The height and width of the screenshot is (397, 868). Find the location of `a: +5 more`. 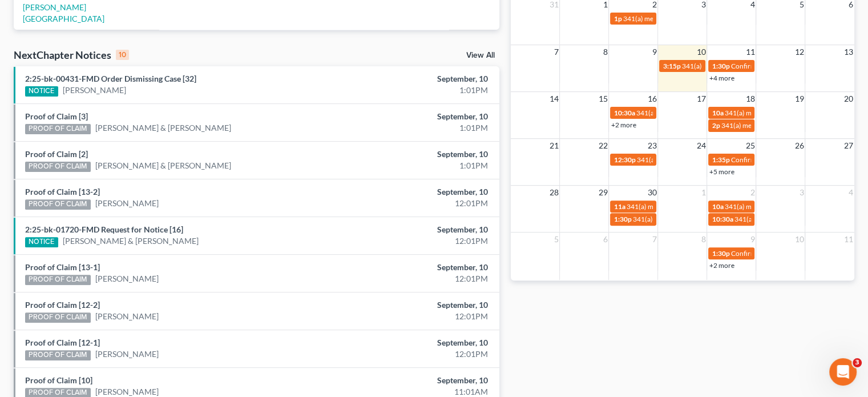

a: +5 more is located at coordinates (721, 171).